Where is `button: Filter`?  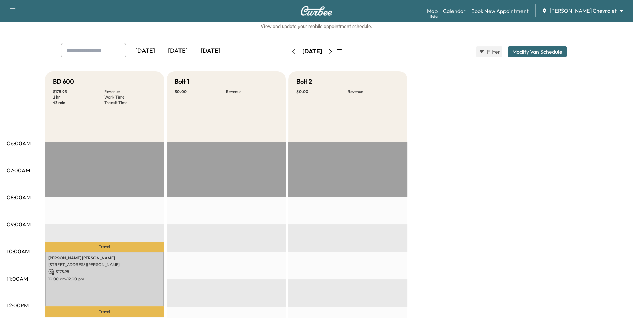 button: Filter is located at coordinates (489, 52).